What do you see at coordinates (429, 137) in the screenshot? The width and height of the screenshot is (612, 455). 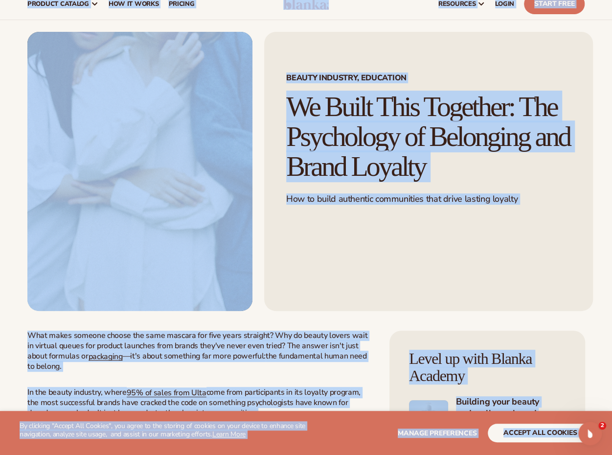 I see `h1: We Built This Together: The Psychology of Belonging and Brand Loyalty` at bounding box center [429, 137].